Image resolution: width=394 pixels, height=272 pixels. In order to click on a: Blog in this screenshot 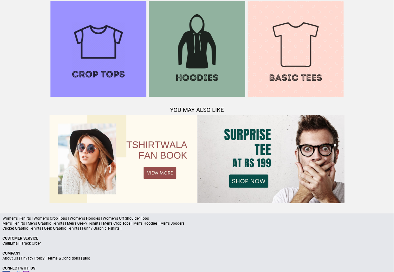, I will do `click(87, 258)`.